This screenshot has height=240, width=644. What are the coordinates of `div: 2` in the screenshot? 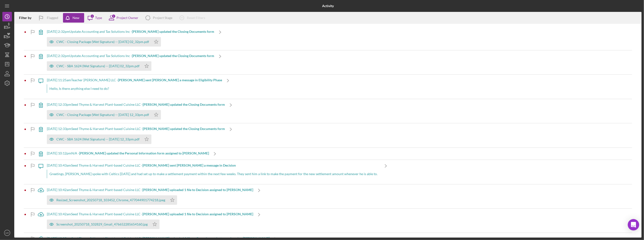 It's located at (114, 16).